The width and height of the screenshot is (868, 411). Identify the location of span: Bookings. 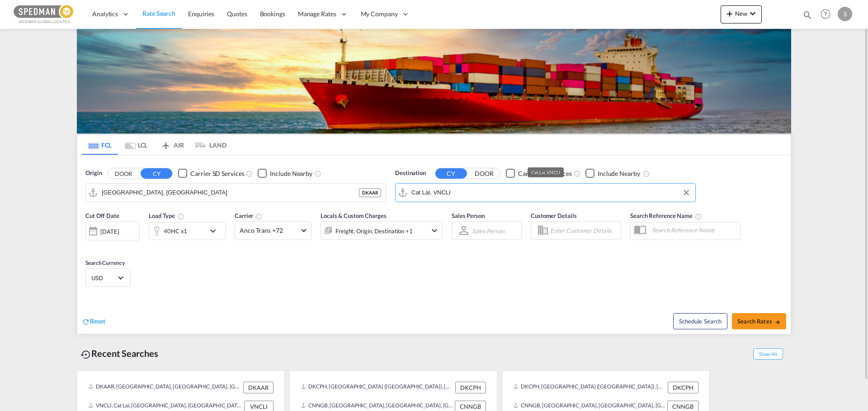
(272, 14).